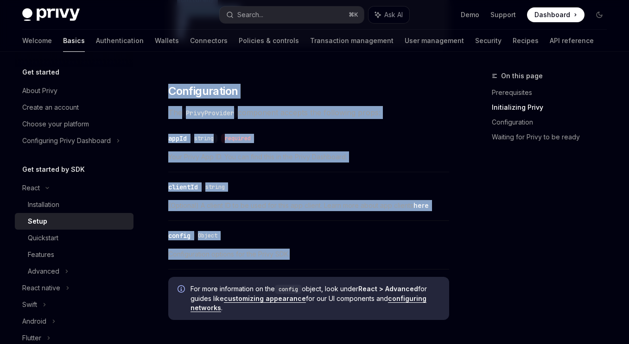 The height and width of the screenshot is (344, 629). Describe the element at coordinates (353, 15) in the screenshot. I see `span: ⌘ K` at that location.